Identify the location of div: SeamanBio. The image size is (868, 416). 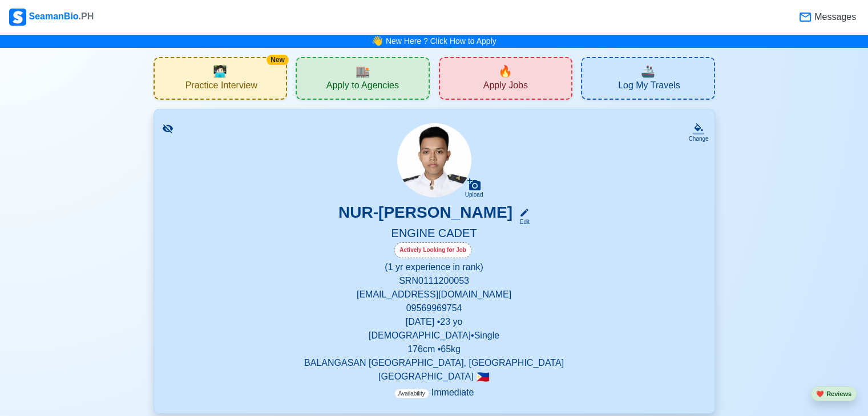
(51, 17).